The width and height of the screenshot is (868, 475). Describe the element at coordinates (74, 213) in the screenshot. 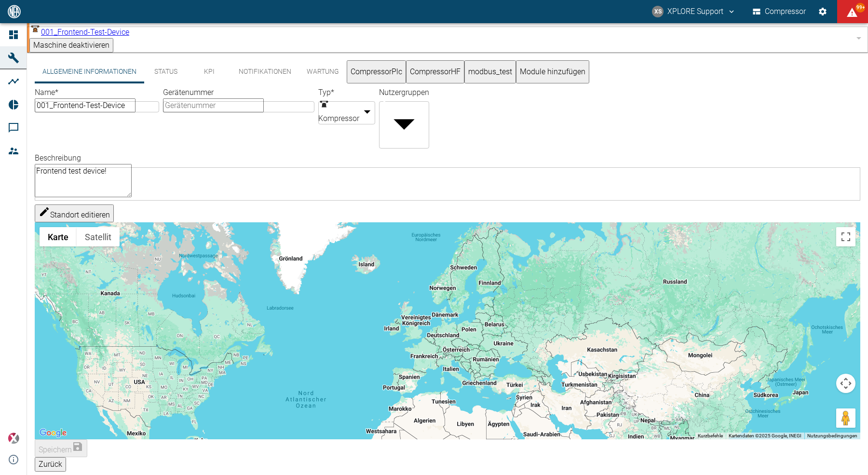

I see `button: Standort editieren` at that location.